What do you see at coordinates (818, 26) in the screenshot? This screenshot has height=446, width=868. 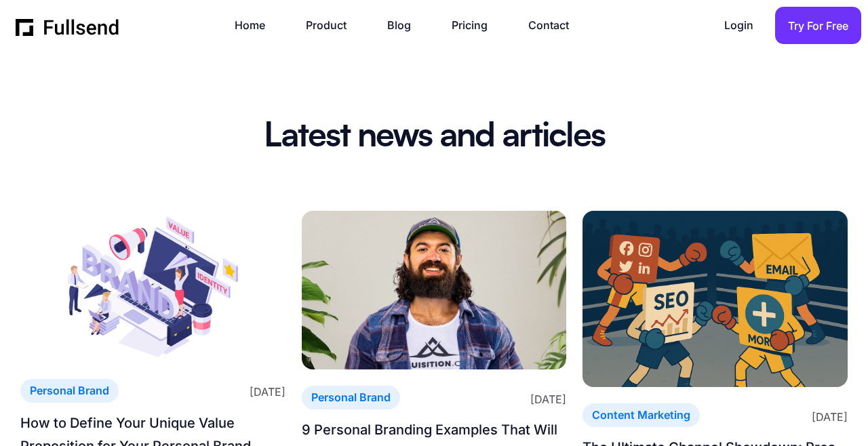 I see `div: Try For Free` at bounding box center [818, 26].